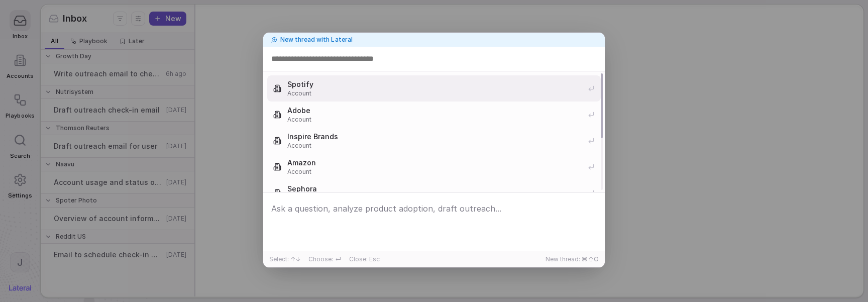  Describe the element at coordinates (325, 259) in the screenshot. I see `span: Choose: ⏎` at that location.